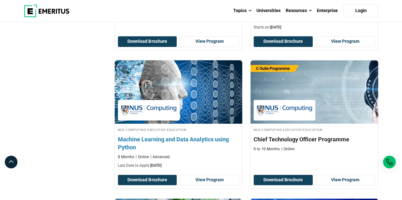 This screenshot has width=402, height=200. I want to click on h4: Chief Technology Officer Programme, so click(314, 139).